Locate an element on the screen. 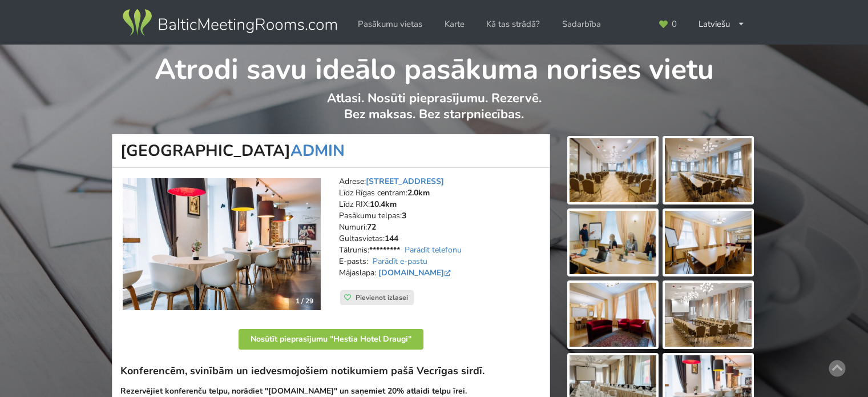 The width and height of the screenshot is (868, 397). h3: Konferencēm, svinībām un iedvesmojošiem notikumiem pašā Vecrīgas sirdī. is located at coordinates (331, 371).